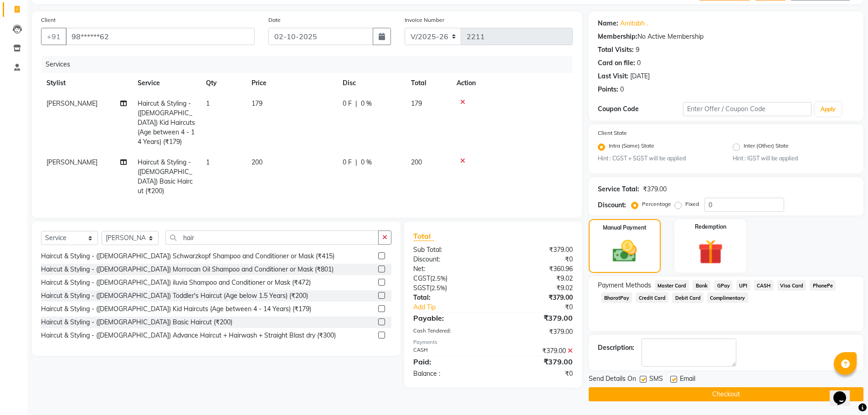  I want to click on span: Payment Methods, so click(624, 285).